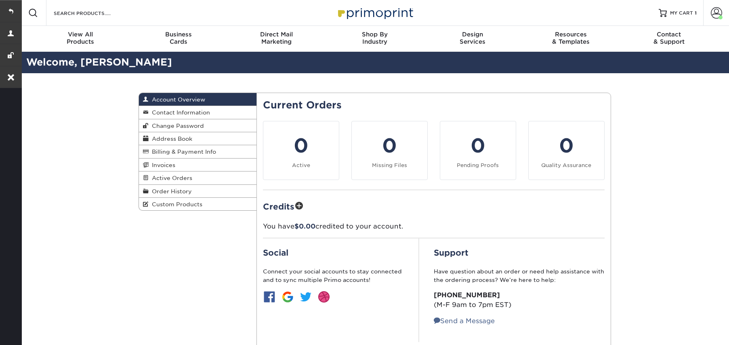 The image size is (729, 345). Describe the element at coordinates (305, 226) in the screenshot. I see `span: $0.00` at that location.